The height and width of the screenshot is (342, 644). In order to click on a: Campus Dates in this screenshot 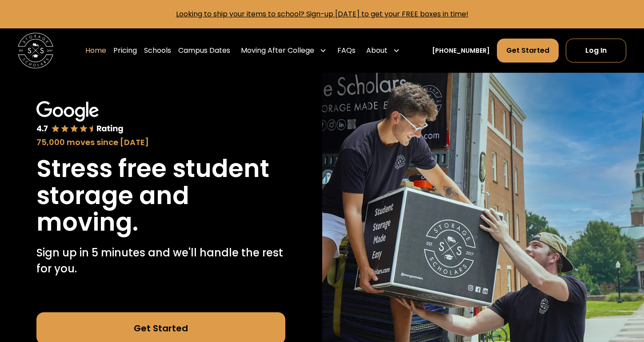, I will do `click(204, 50)`.